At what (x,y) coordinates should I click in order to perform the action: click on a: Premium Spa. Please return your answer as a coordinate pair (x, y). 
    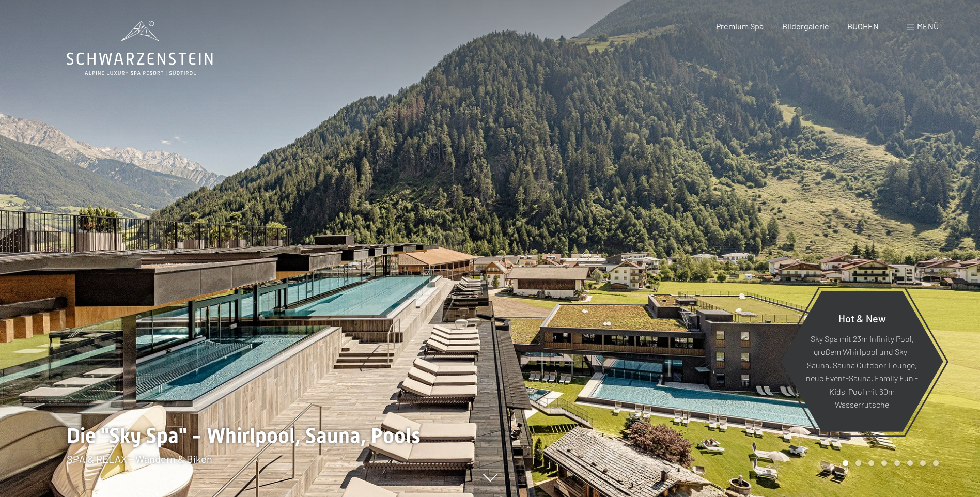
    Looking at the image, I should click on (740, 26).